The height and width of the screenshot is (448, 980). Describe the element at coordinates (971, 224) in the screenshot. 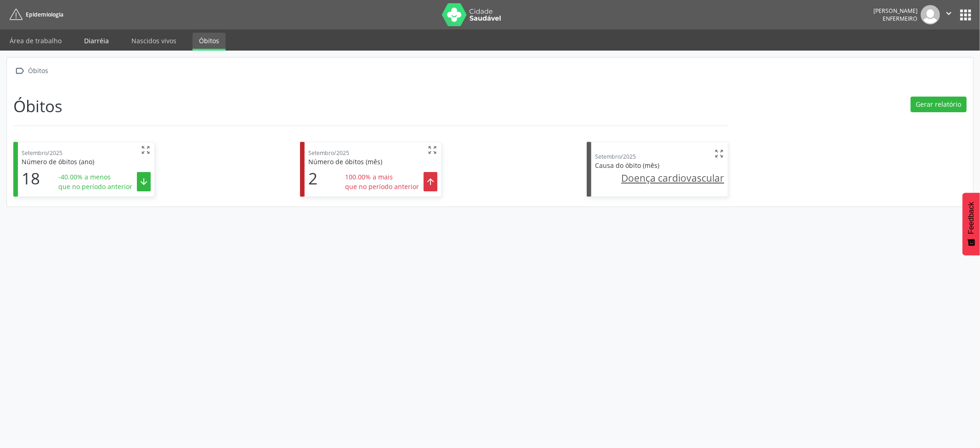

I see `button: Feedback - Mostrar pesquisa` at that location.